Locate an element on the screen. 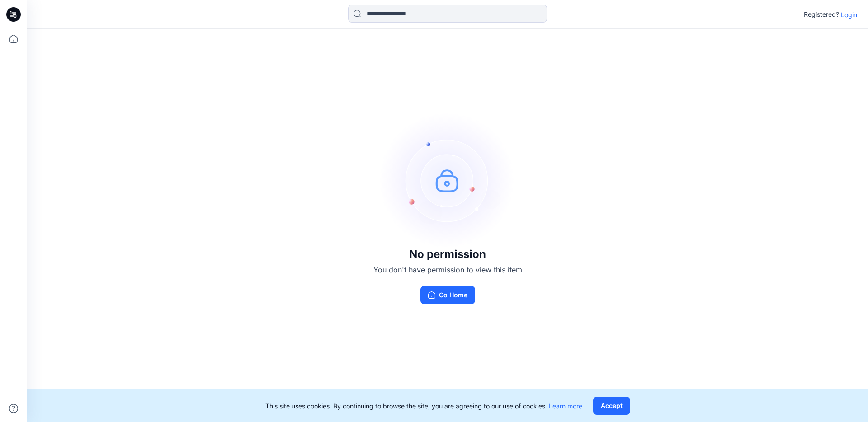 This screenshot has height=422, width=868. button: Go Home is located at coordinates (447, 296).